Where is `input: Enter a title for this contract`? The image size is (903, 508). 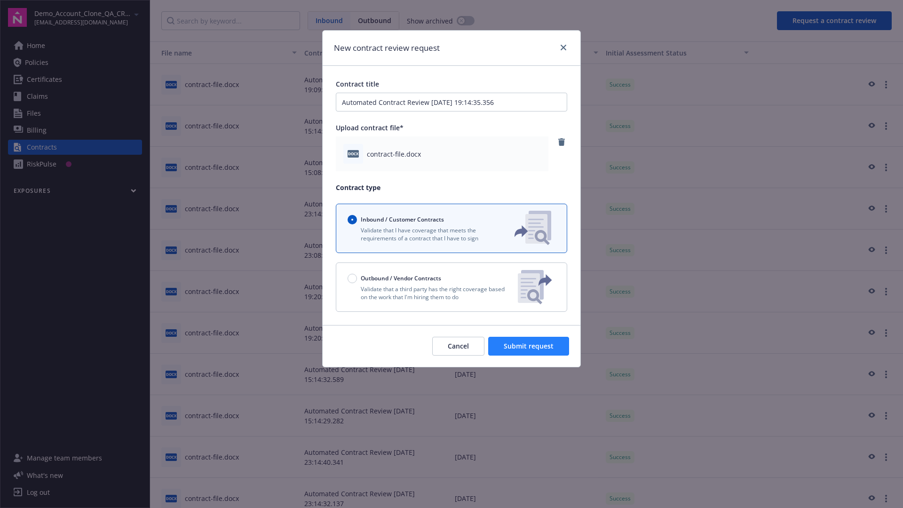
input: Enter a title for this contract is located at coordinates (452, 102).